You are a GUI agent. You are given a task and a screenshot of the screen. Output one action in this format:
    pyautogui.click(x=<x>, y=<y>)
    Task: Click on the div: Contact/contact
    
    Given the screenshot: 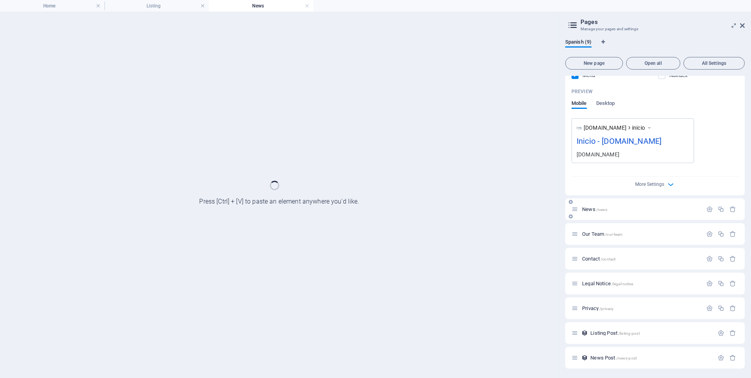 What is the action you would take?
    pyautogui.click(x=641, y=258)
    